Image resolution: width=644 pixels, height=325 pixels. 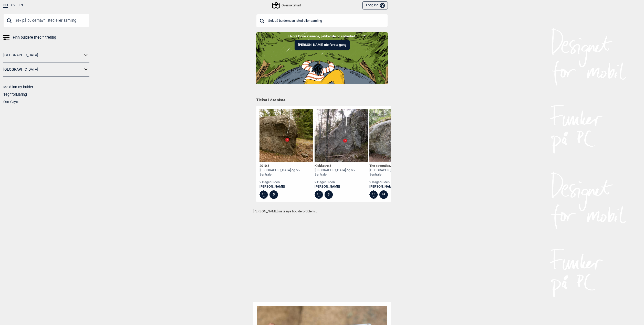 I want to click on div: Oversiktskart, so click(x=287, y=5).